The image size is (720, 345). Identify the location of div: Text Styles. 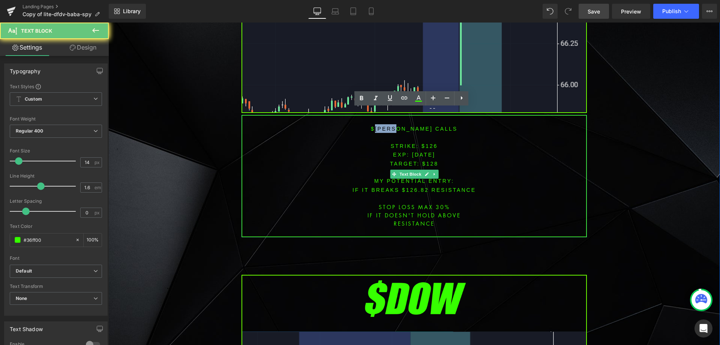
(56, 86).